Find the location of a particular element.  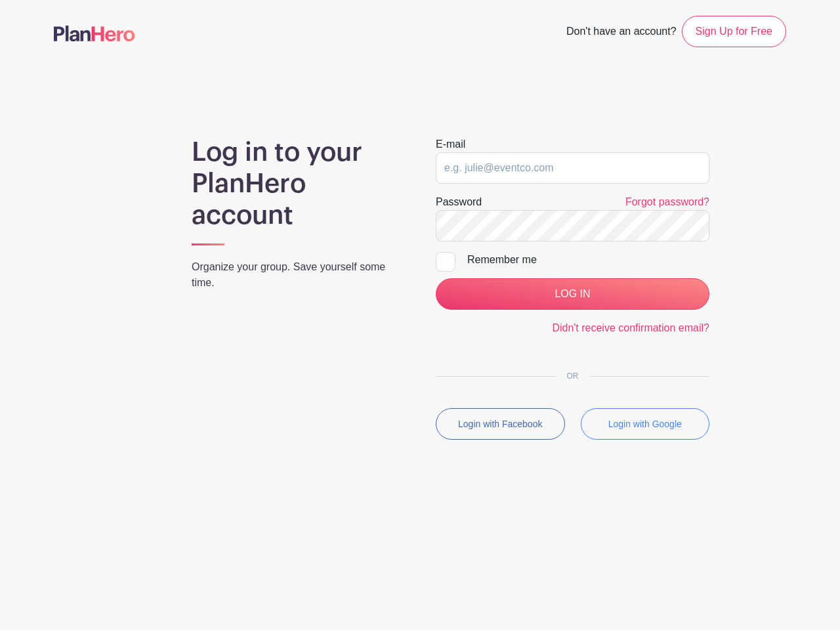

label: Password is located at coordinates (459, 202).